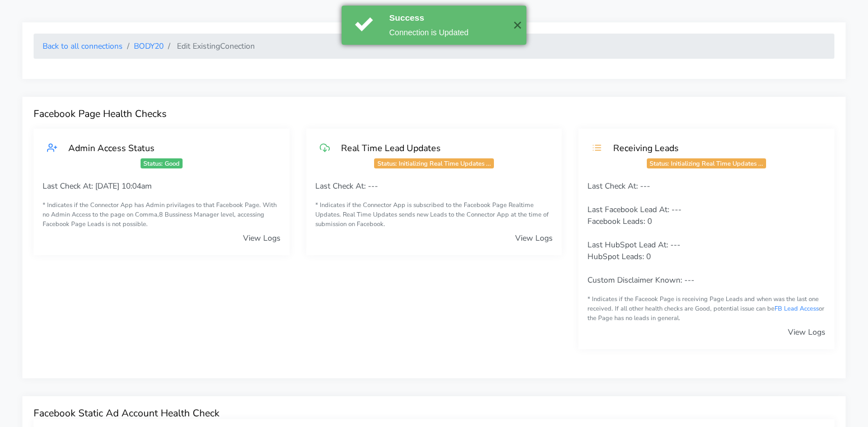  What do you see at coordinates (712, 148) in the screenshot?
I see `div: Receiving Leads` at bounding box center [712, 148].